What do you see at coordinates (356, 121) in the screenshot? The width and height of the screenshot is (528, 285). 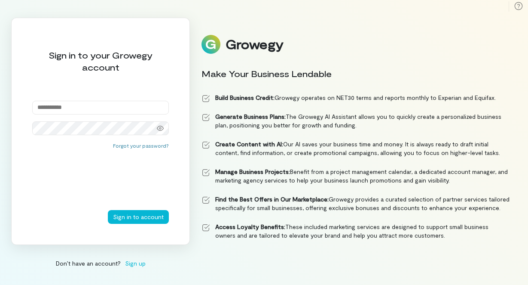 I see `li: The Growegy AI Assistant allows you to quickly create a personalized business plan, positioning y...` at bounding box center [356, 121].